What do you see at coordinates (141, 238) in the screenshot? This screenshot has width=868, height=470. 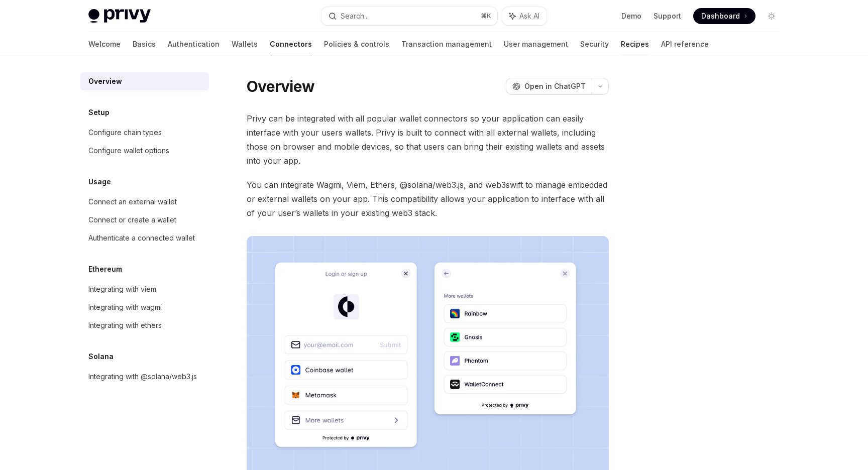 I see `div: Authenticate a connected wallet` at bounding box center [141, 238].